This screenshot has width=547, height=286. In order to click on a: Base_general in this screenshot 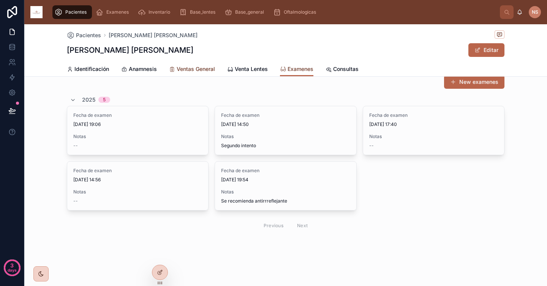, I will do `click(246, 12)`.